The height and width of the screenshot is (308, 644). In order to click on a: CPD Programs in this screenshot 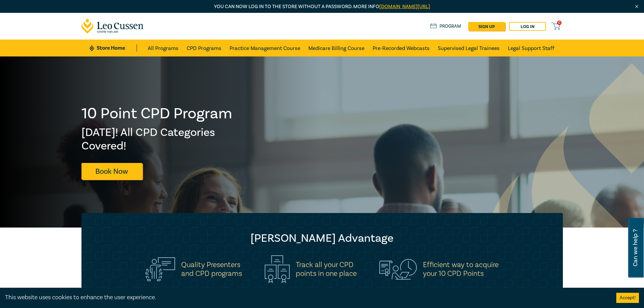, I will do `click(204, 48)`.